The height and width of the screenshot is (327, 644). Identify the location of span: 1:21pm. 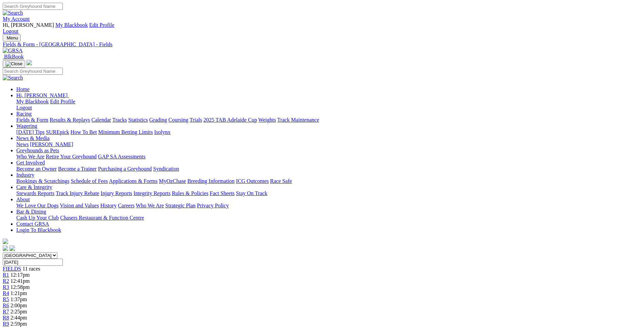
(19, 293).